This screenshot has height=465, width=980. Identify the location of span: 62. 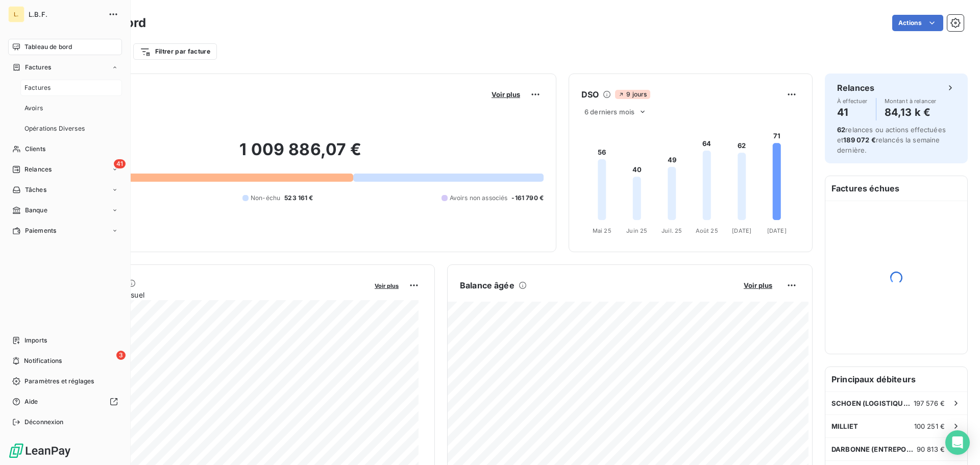
(841, 130).